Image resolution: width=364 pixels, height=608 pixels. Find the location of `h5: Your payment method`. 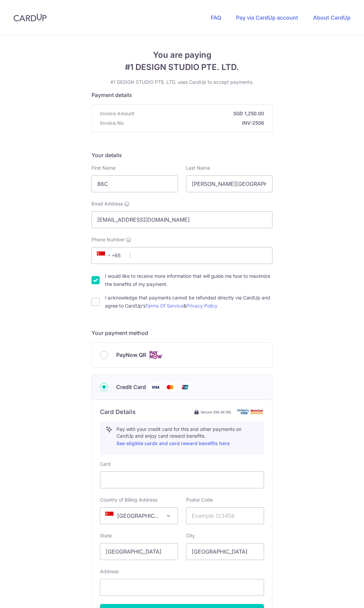

h5: Your payment method is located at coordinates (182, 333).